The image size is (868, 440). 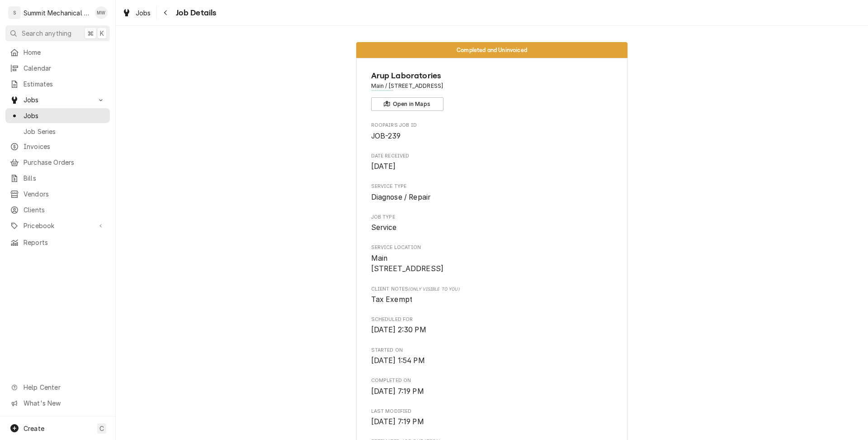 I want to click on div: Started On, so click(x=492, y=356).